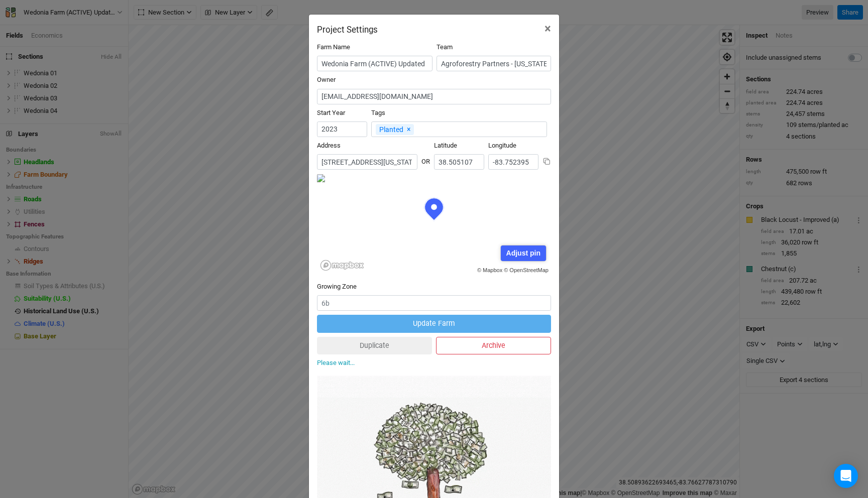 The width and height of the screenshot is (868, 498). Describe the element at coordinates (502, 145) in the screenshot. I see `label: Longitude` at that location.